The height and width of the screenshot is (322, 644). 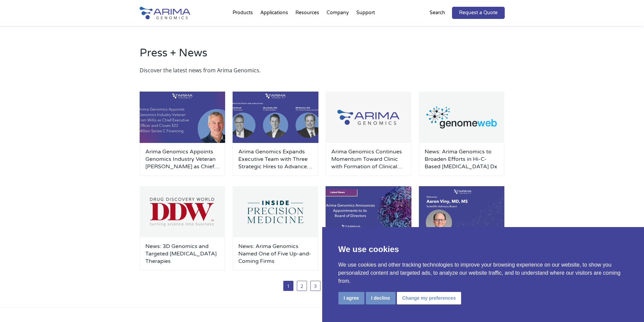 What do you see at coordinates (462, 117) in the screenshot?
I see `img: GenomeWeb_Press-Release_Logo-500x300.png` at bounding box center [462, 117].